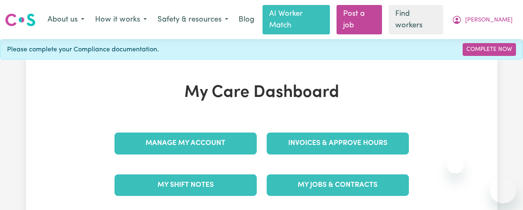 Image resolution: width=523 pixels, height=210 pixels. Describe the element at coordinates (482, 20) in the screenshot. I see `button: My Account` at that location.